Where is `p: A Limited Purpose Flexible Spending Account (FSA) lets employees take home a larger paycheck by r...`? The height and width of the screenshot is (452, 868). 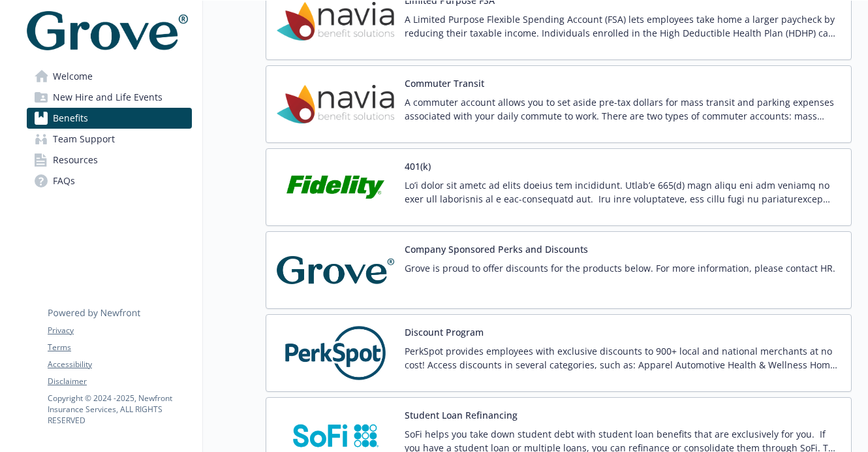
p: A Limited Purpose Flexible Spending Account (FSA) lets employees take home a larger paycheck by r... is located at coordinates (623, 26).